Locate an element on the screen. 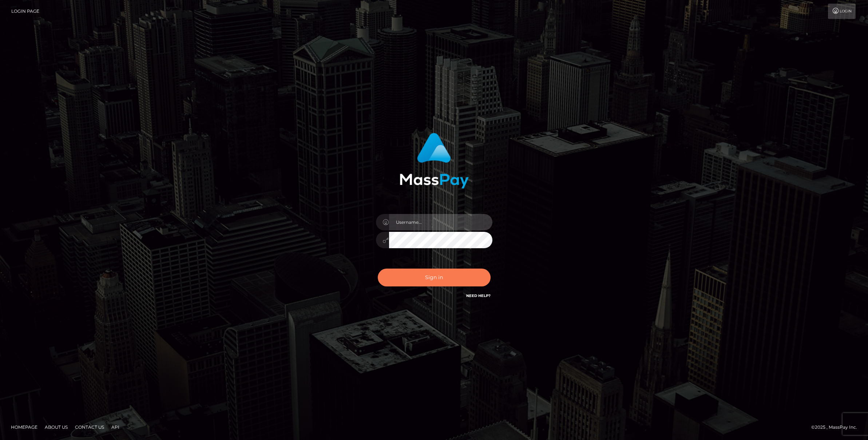 Image resolution: width=868 pixels, height=440 pixels. input: Username... is located at coordinates (441, 222).